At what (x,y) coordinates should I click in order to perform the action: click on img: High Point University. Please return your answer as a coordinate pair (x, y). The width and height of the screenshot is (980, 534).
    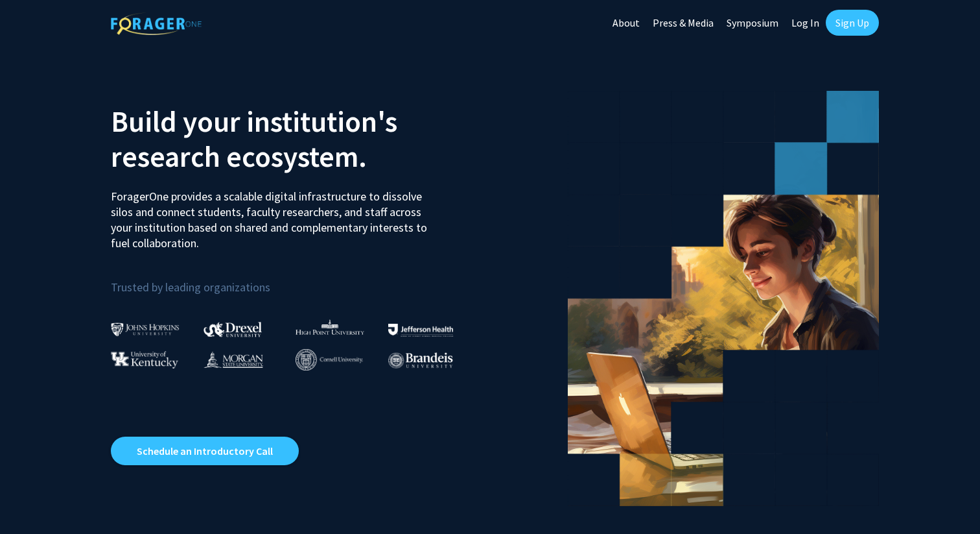
    Looking at the image, I should click on (330, 327).